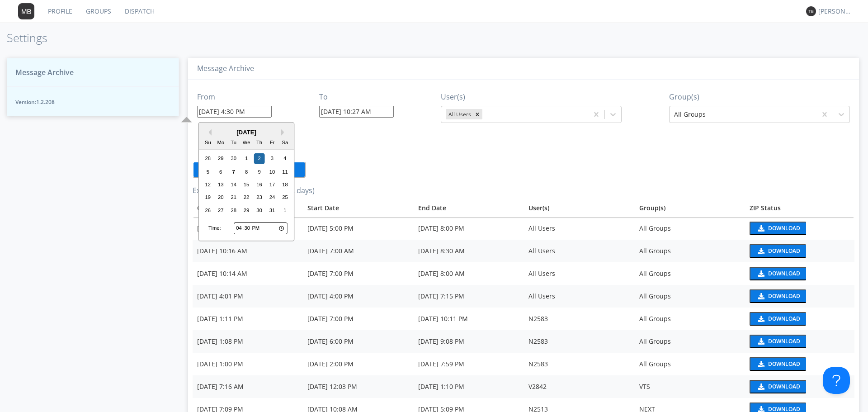  I want to click on div: Choose Monday, October 6th, 2025, so click(220, 172).